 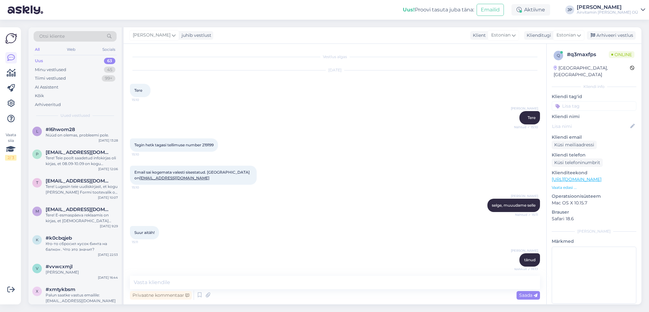 What do you see at coordinates (570, 10) in the screenshot?
I see `div: JP` at bounding box center [570, 10].